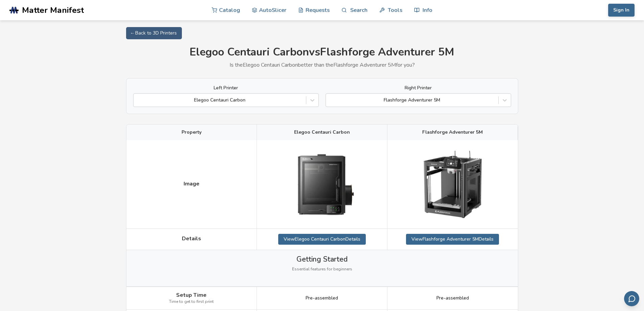  Describe the element at coordinates (53, 10) in the screenshot. I see `span: Matter Manifest` at that location.